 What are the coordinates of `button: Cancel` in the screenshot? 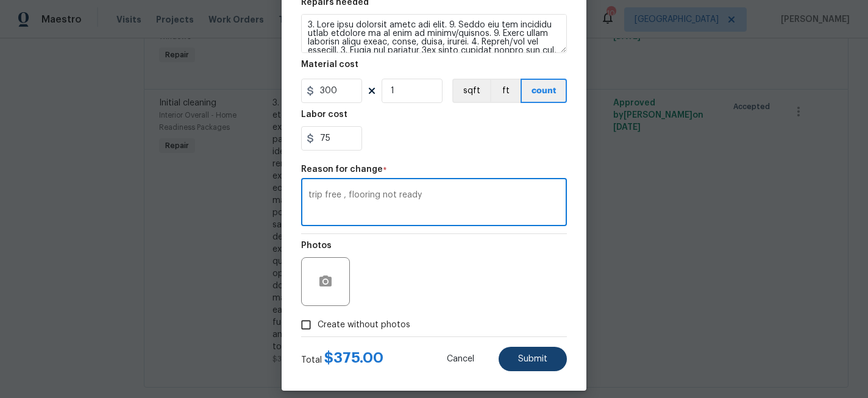 It's located at (460, 359).